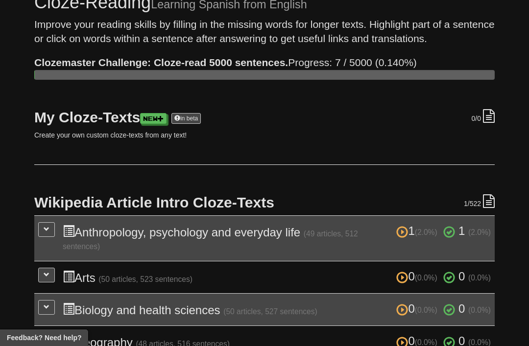 The image size is (529, 346). What do you see at coordinates (146, 279) in the screenshot?
I see `small: (50 articles, 523 sentences)` at bounding box center [146, 279].